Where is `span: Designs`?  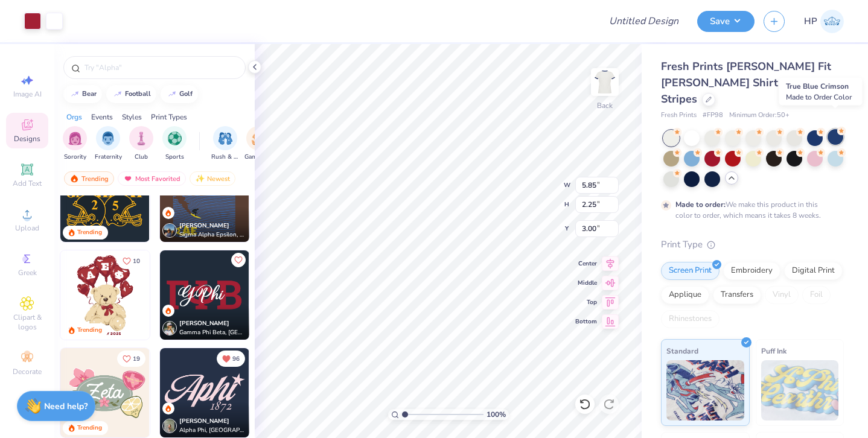 span: Designs is located at coordinates (27, 139).